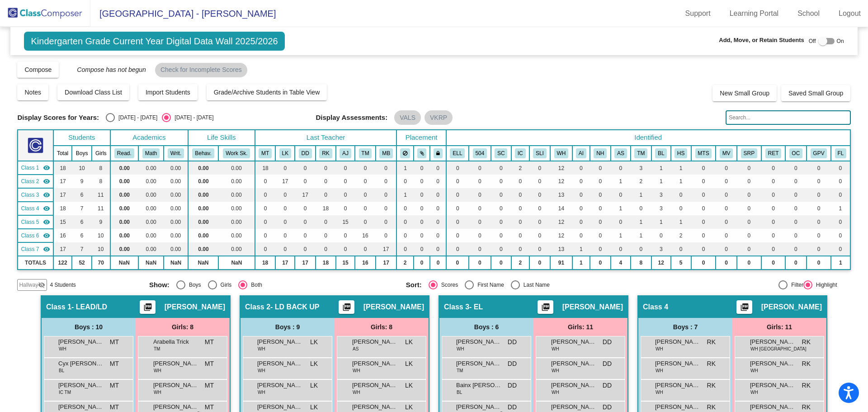 Image resolution: width=868 pixels, height=412 pixels. What do you see at coordinates (581, 153) in the screenshot?
I see `button: AI` at bounding box center [581, 153].